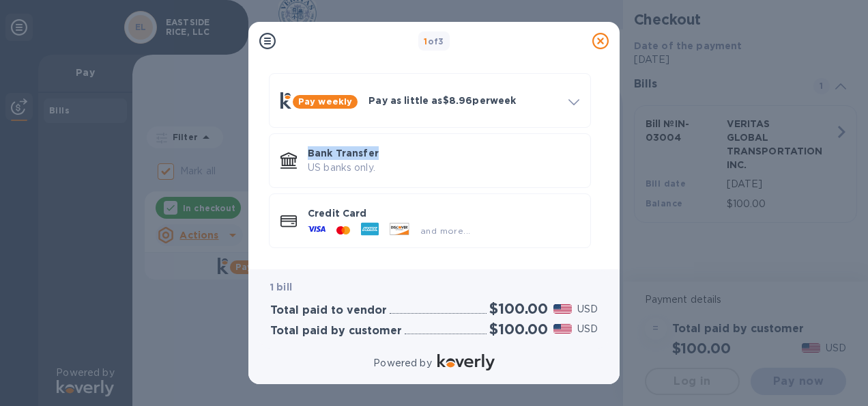 The image size is (868, 406). What do you see at coordinates (402, 363) in the screenshot?
I see `p: Powered by` at bounding box center [402, 363].